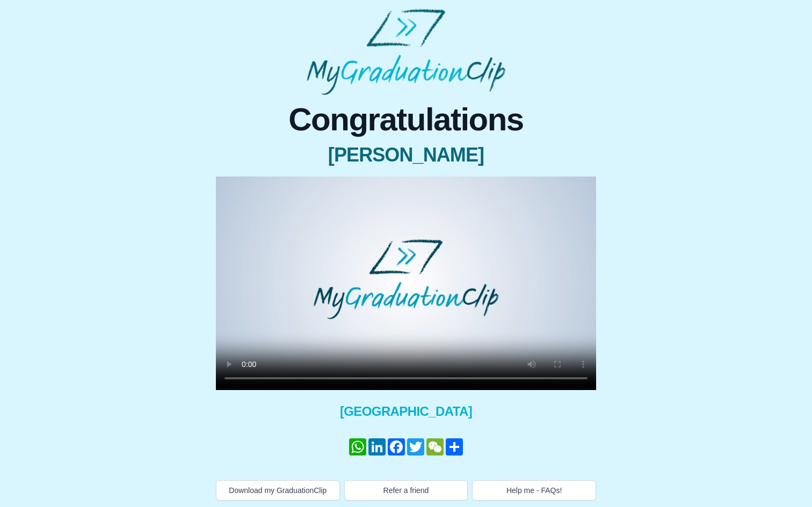  What do you see at coordinates (454, 447) in the screenshot?
I see `a: Share` at bounding box center [454, 447].